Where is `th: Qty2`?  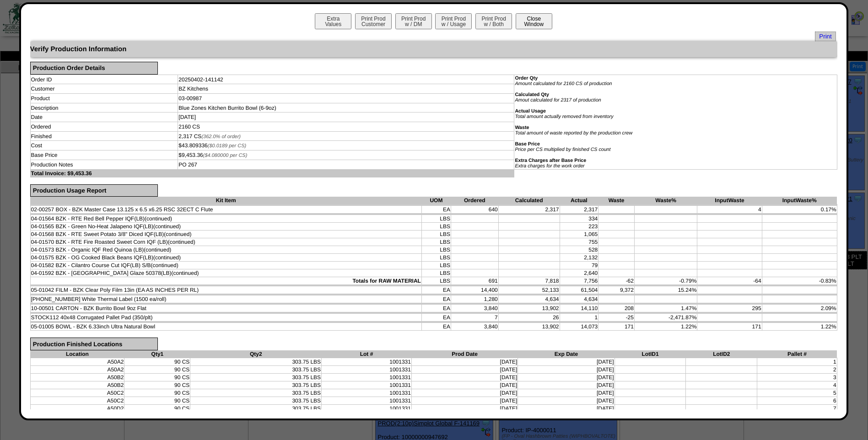 th: Qty2 is located at coordinates (256, 354).